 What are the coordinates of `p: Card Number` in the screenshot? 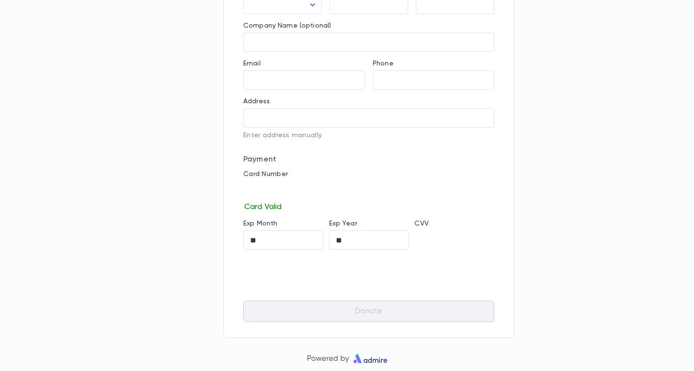 It's located at (369, 174).